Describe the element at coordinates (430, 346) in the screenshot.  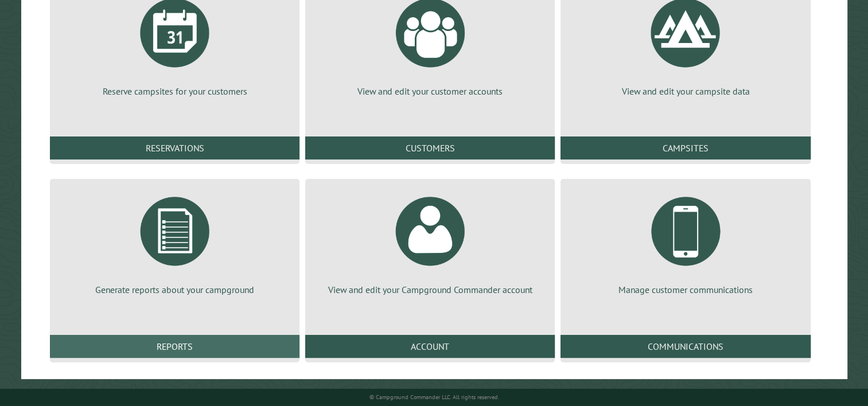
I see `a: Account` at that location.